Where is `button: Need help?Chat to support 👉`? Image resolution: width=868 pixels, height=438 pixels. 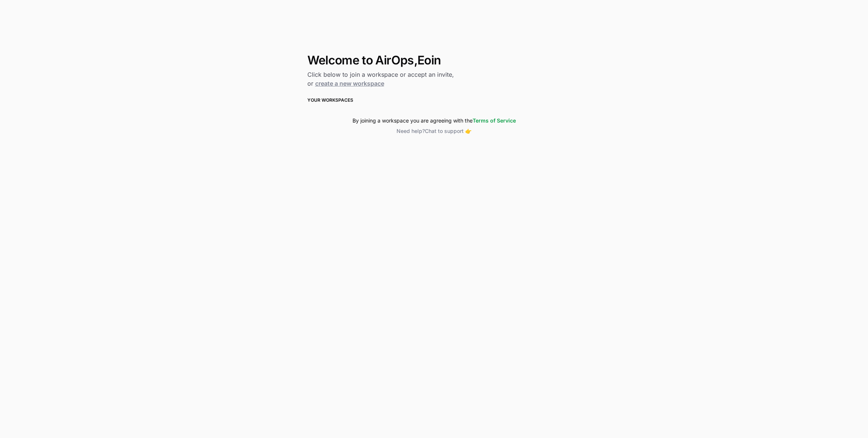
button: Need help?Chat to support 👉 is located at coordinates (434, 131).